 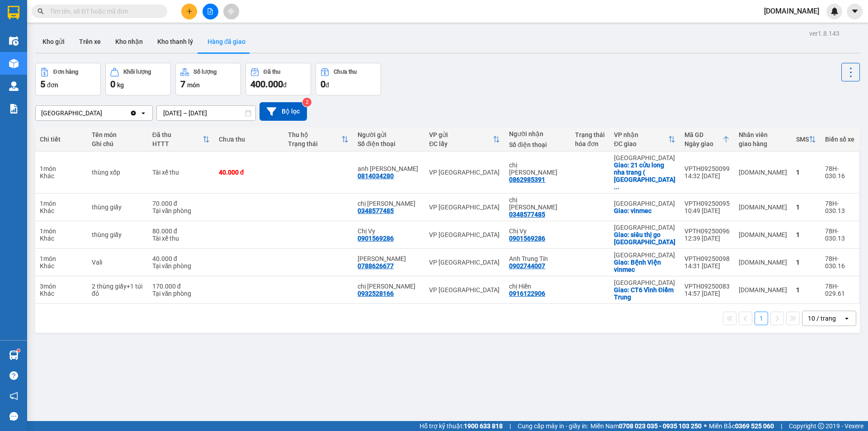 What do you see at coordinates (182, 84) in the screenshot?
I see `span: 7` at bounding box center [182, 84].